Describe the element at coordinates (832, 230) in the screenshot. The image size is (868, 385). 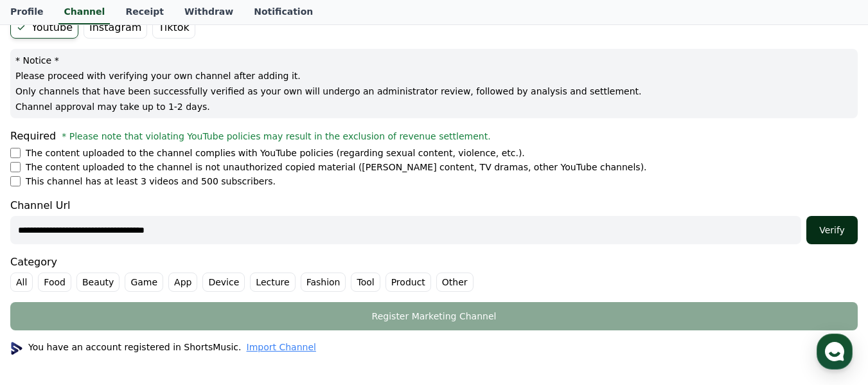
I see `div: Verify` at that location.